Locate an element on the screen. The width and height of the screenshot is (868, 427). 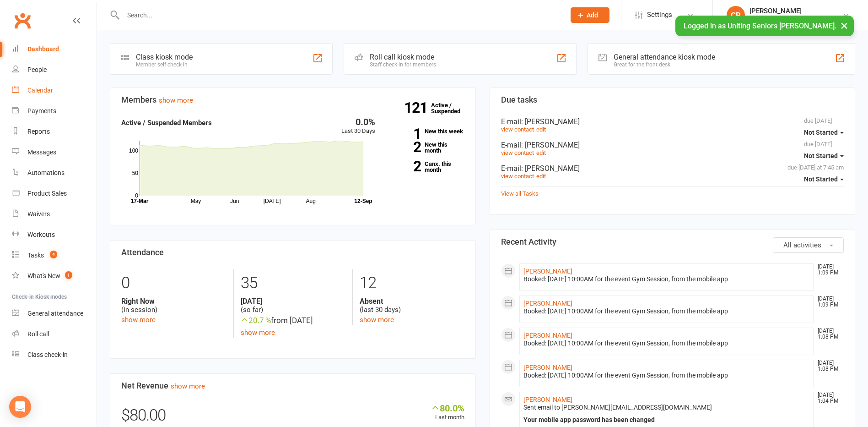
a: People is located at coordinates (54, 70).